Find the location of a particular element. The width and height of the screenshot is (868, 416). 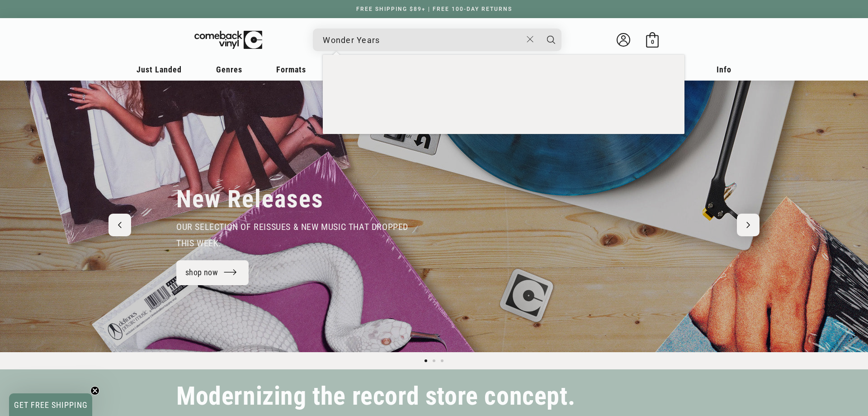

a: FREE SHIPPING $89+ | FREE 100-DAY RETURNS is located at coordinates (434, 9).